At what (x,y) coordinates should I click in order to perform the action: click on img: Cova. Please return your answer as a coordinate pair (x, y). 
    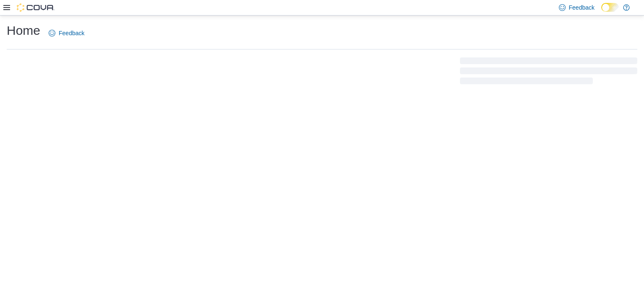
    Looking at the image, I should click on (35, 8).